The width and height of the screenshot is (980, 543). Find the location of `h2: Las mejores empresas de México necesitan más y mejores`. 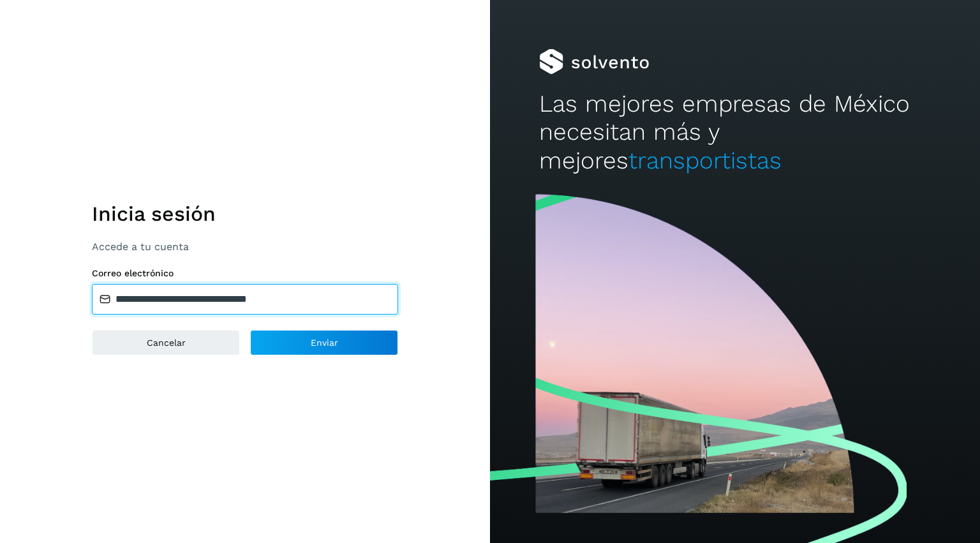

h2: Las mejores empresas de México necesitan más y mejores is located at coordinates (735, 132).